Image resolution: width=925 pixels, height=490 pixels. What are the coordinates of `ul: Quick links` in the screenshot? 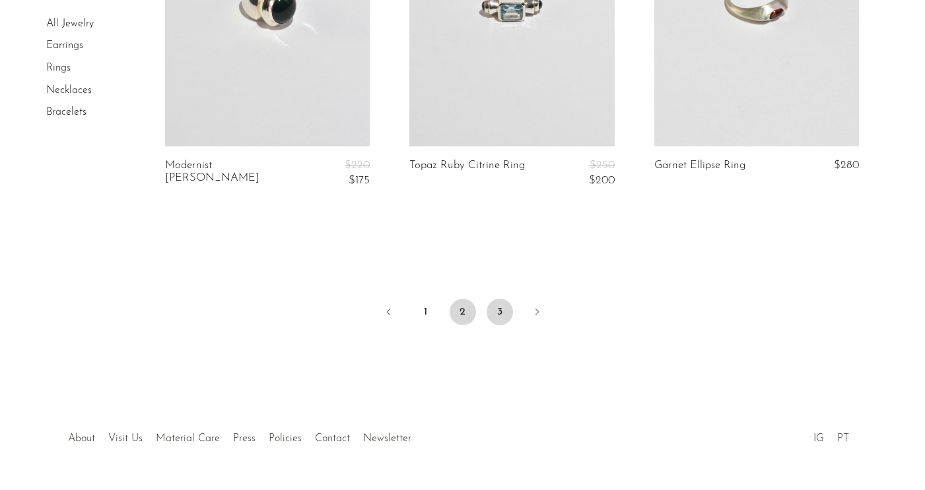 It's located at (240, 436).